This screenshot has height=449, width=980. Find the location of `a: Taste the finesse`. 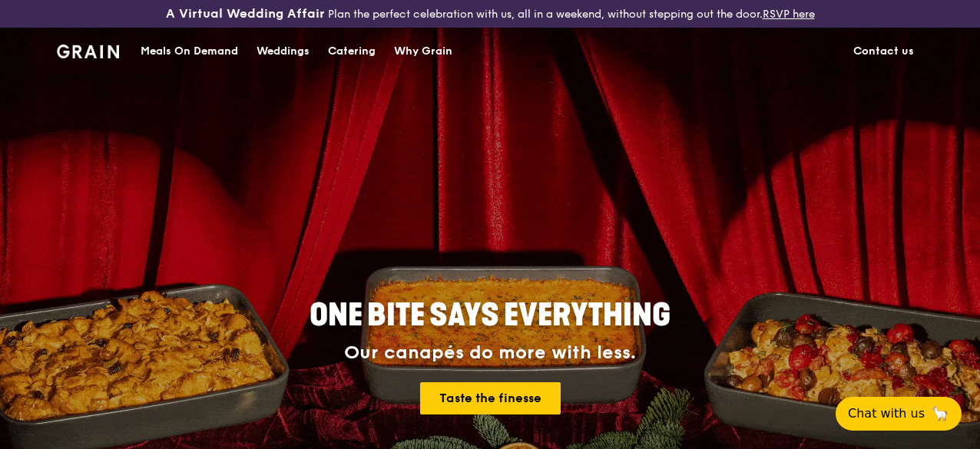

a: Taste the finesse is located at coordinates (490, 399).